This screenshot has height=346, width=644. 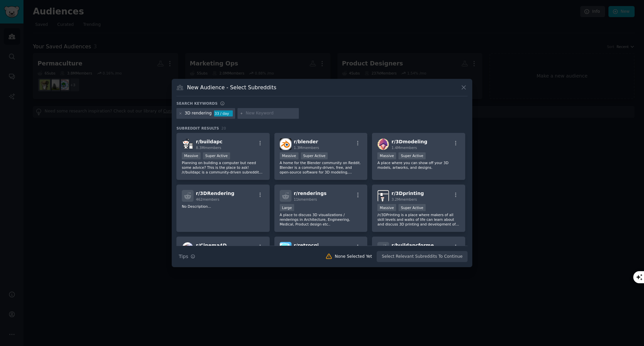 I want to click on img: Cinema4D, so click(x=187, y=248).